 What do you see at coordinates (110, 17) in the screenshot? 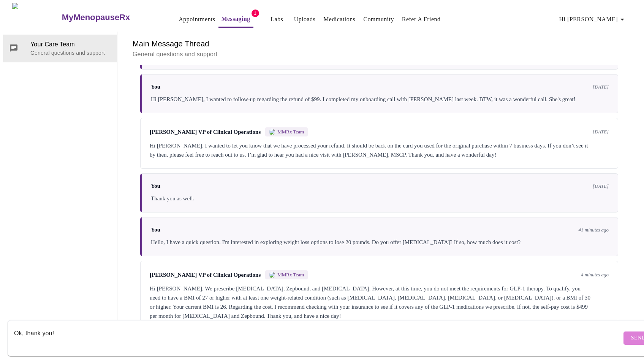
I see `a: MyMenopauseRx` at bounding box center [110, 17].